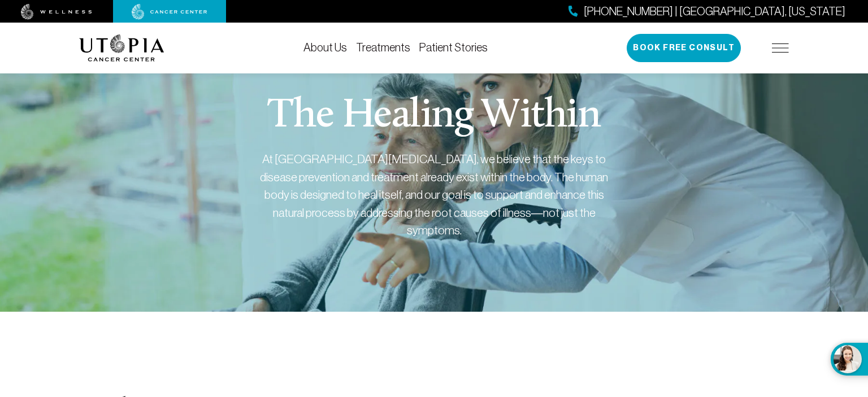  Describe the element at coordinates (433, 117) in the screenshot. I see `h1: The Healing Within` at that location.